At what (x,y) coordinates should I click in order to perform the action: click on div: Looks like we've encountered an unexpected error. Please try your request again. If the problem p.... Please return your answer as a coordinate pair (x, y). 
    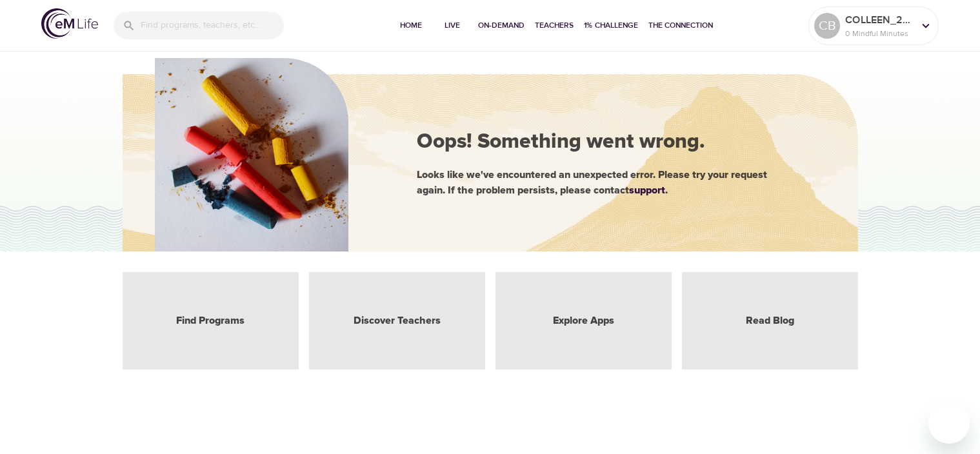
    Looking at the image, I should click on (617, 183).